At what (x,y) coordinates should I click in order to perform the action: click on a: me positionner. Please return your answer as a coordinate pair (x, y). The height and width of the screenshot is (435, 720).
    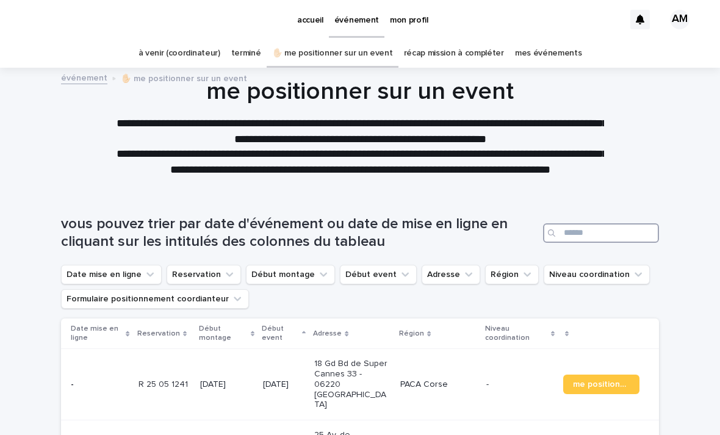
    Looking at the image, I should click on (601, 385).